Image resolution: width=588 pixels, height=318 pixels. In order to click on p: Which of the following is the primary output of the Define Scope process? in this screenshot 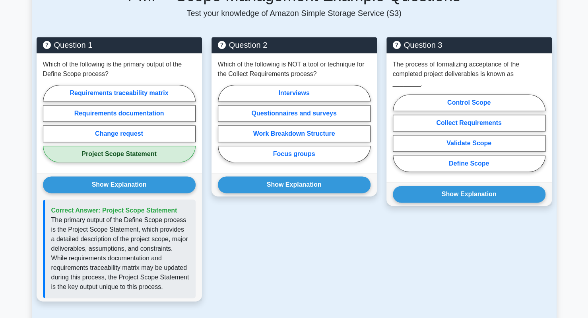, I will do `click(119, 69)`.